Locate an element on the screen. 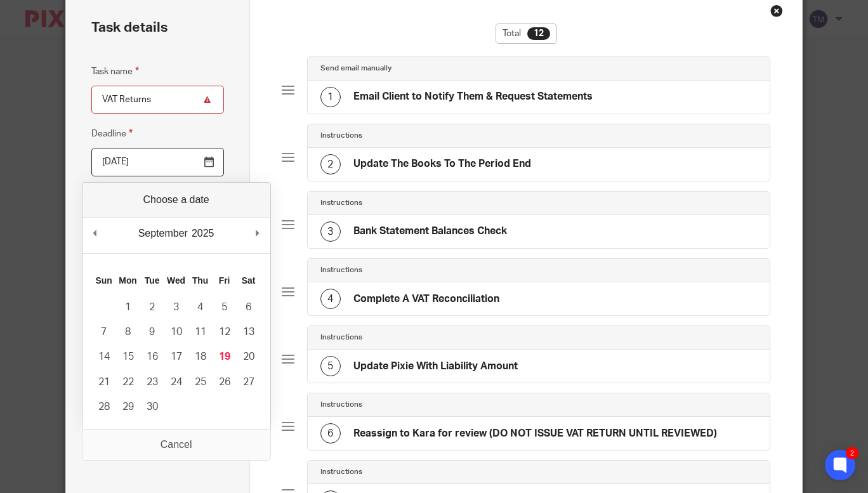  button: Previous Month is located at coordinates (95, 234).